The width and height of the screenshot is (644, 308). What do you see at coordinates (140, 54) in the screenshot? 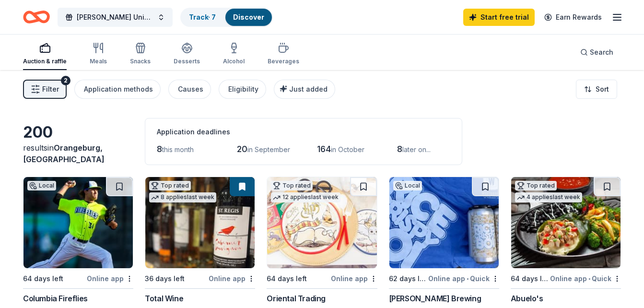
I see `button: Snacks` at bounding box center [140, 54].